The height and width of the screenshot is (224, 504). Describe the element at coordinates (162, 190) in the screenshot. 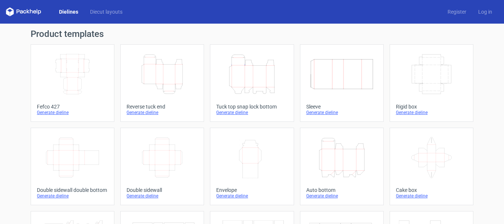

I see `div: Double sidewall` at that location.